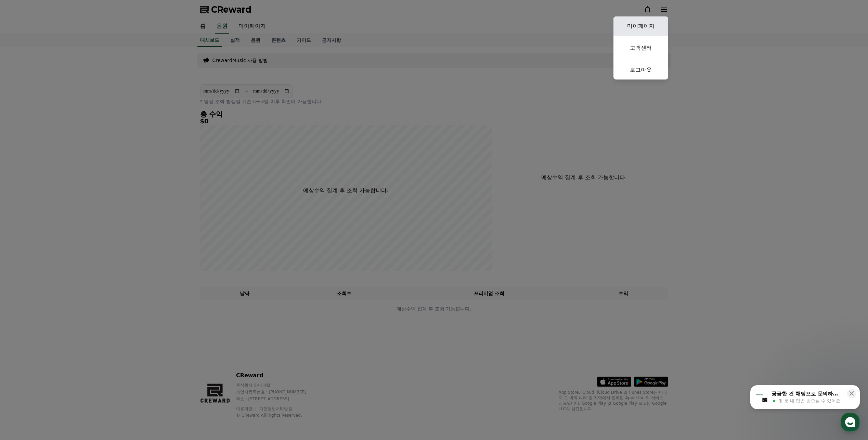  Describe the element at coordinates (641, 48) in the screenshot. I see `a: 고객센터` at that location.